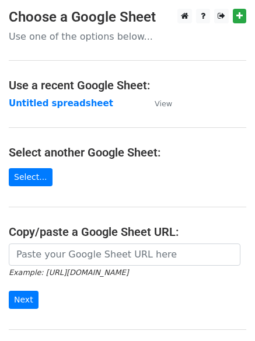 The width and height of the screenshot is (255, 341). Describe the element at coordinates (127, 17) in the screenshot. I see `h3: Choose a Google Sheet` at that location.